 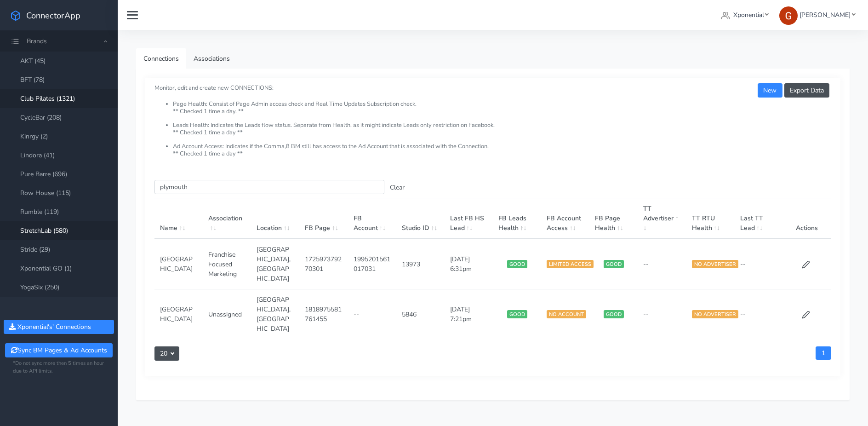 What do you see at coordinates (420, 314) in the screenshot?
I see `td: 5846` at bounding box center [420, 314].